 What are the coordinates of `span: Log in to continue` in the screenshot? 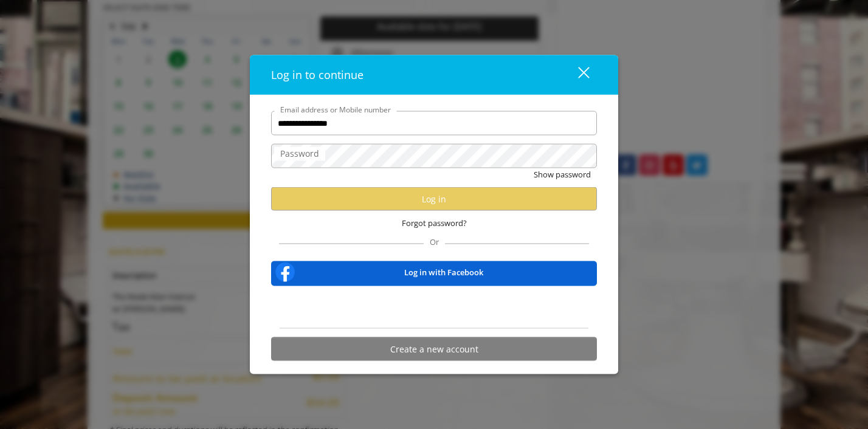 It's located at (317, 74).